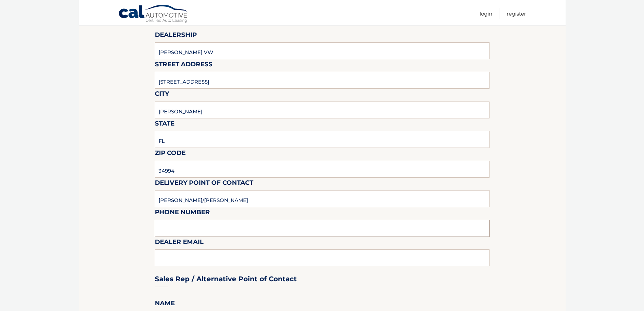  What do you see at coordinates (184, 65) in the screenshot?
I see `label: Street Address` at bounding box center [184, 65].